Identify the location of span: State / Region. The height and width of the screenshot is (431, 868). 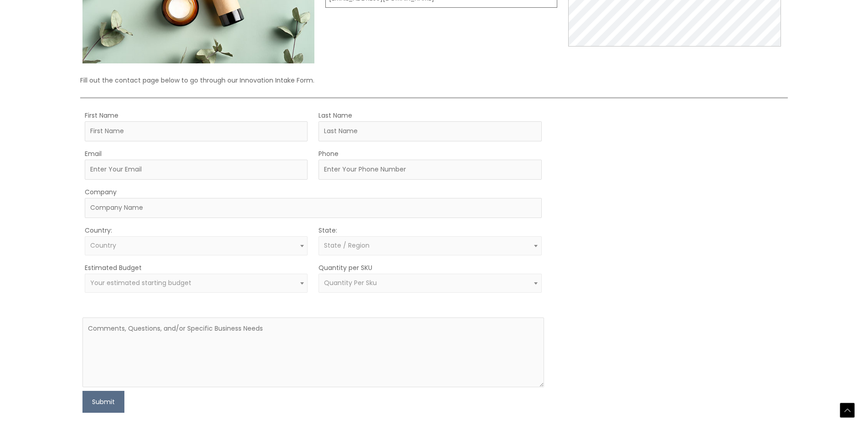
(347, 245).